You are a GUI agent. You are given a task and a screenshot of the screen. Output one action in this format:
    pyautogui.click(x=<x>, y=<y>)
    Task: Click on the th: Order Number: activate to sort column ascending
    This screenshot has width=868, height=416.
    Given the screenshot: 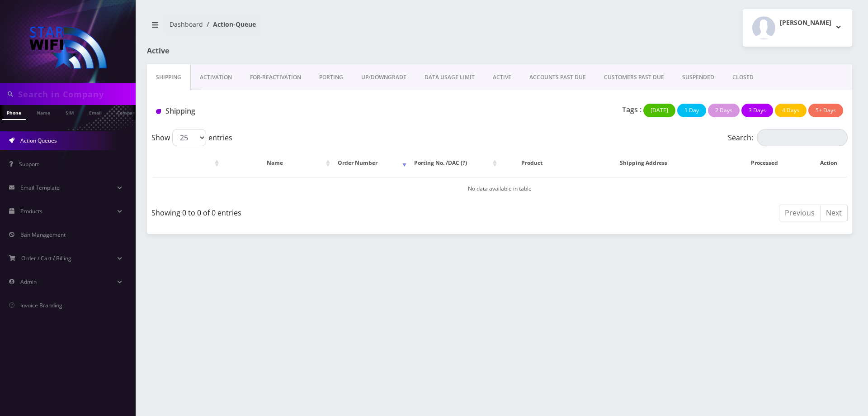 What is the action you would take?
    pyautogui.click(x=370, y=163)
    